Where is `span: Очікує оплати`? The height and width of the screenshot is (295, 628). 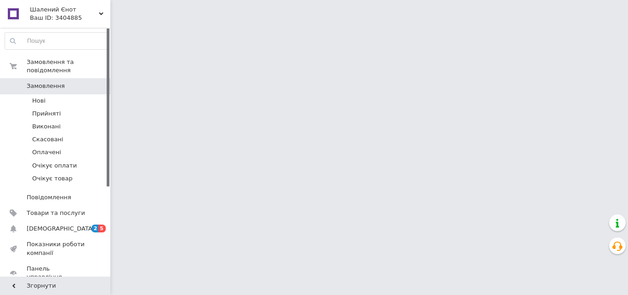
span: Очікує оплати is located at coordinates (54, 166).